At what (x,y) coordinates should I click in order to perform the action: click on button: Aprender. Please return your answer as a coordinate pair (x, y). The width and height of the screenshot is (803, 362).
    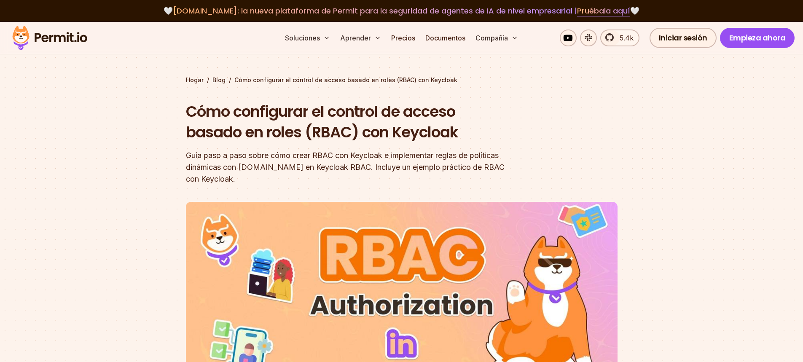
    Looking at the image, I should click on (360, 38).